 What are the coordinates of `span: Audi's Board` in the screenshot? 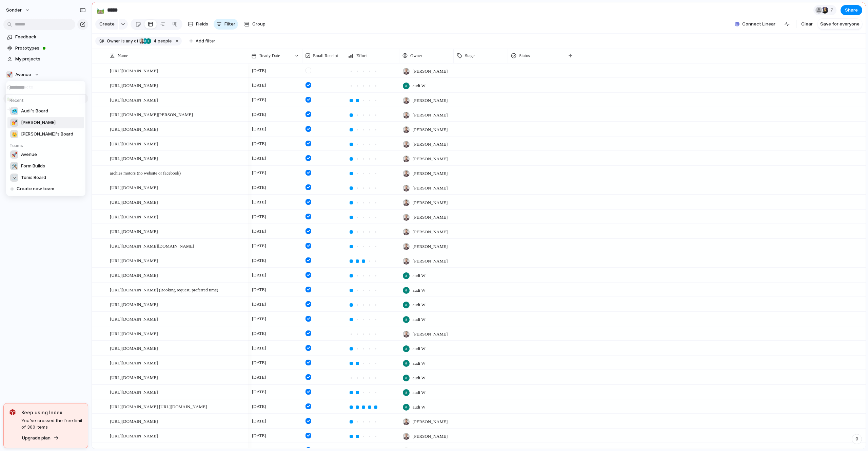 It's located at (35, 111).